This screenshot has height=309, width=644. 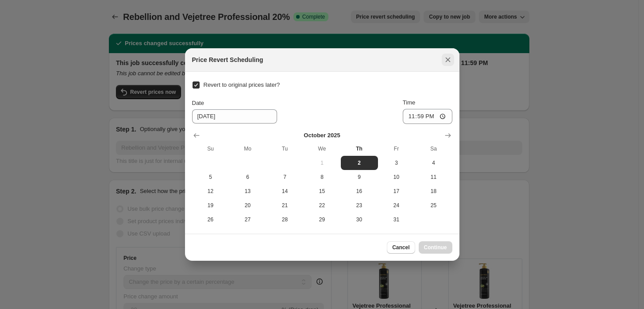 What do you see at coordinates (397, 149) in the screenshot?
I see `th: Friday` at bounding box center [397, 149].